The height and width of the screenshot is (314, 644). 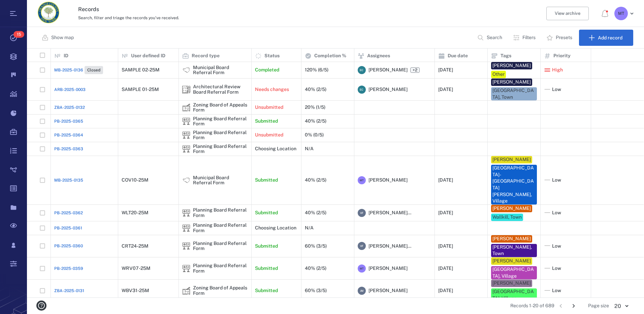 What do you see at coordinates (68, 246) in the screenshot?
I see `a: PB-2025-0360` at bounding box center [68, 246].